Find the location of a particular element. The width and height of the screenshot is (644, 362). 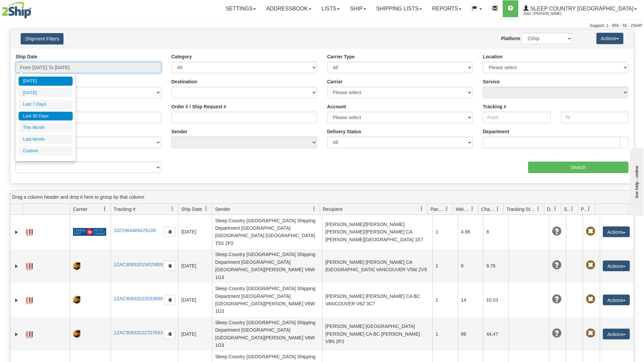

button: Shipment Filters is located at coordinates (42, 39).